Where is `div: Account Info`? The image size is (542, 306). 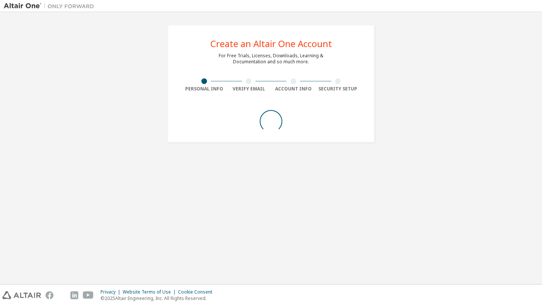
div: Account Info is located at coordinates (293, 89).